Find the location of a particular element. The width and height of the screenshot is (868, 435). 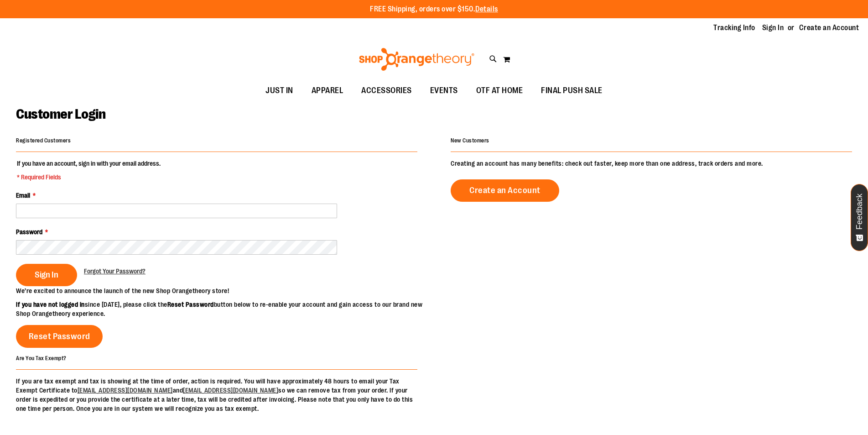

strong: If you have not logged in is located at coordinates (50, 305).